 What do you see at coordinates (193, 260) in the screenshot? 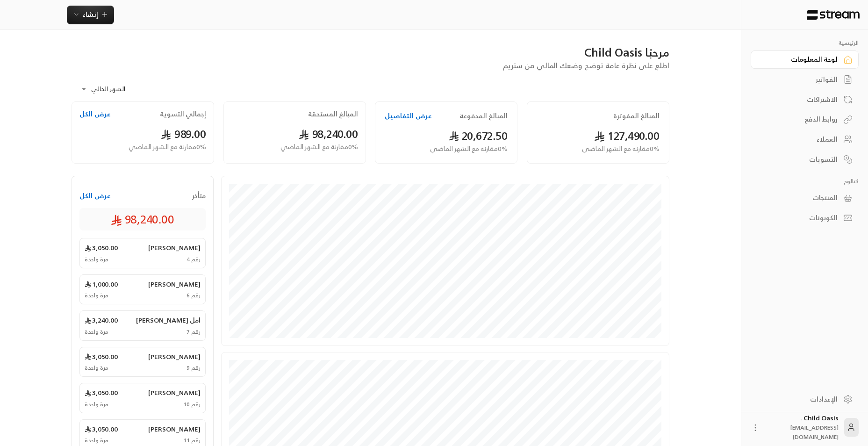
I see `span: رقم 4` at bounding box center [193, 260].